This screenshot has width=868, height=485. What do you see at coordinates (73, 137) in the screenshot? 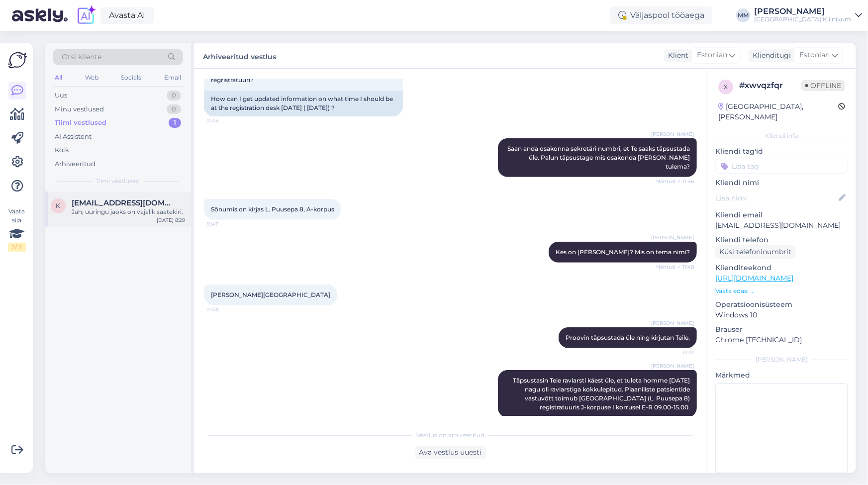
I see `div: AI Assistent` at bounding box center [73, 137].